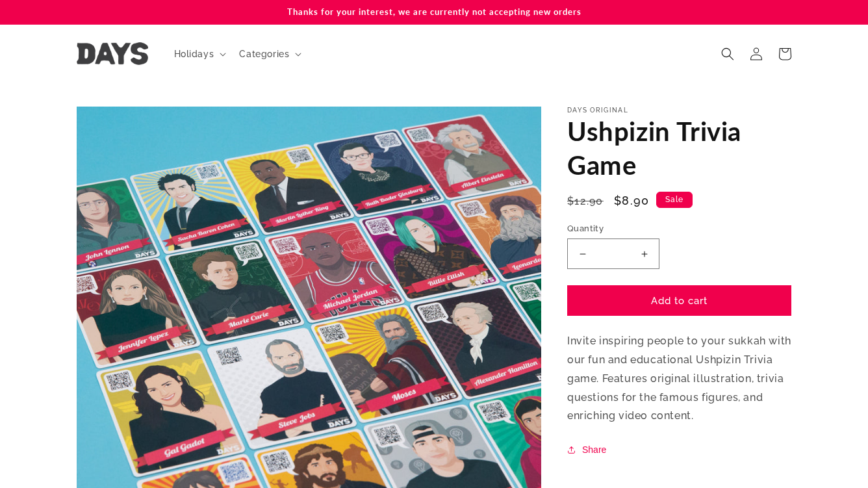  What do you see at coordinates (631, 200) in the screenshot?
I see `span: $8.90` at bounding box center [631, 200].